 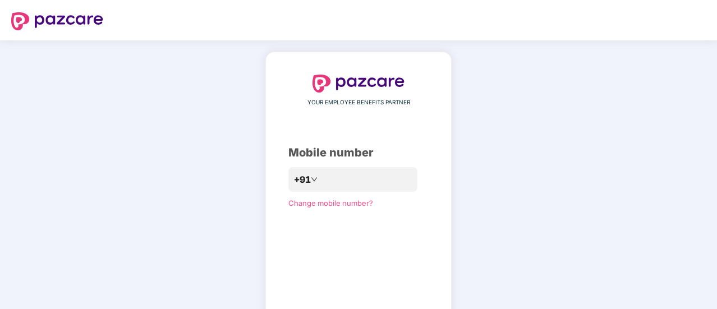 What do you see at coordinates (359, 103) in the screenshot?
I see `span: YOUR EMPLOYEE BENEFITS PARTNER` at bounding box center [359, 103].